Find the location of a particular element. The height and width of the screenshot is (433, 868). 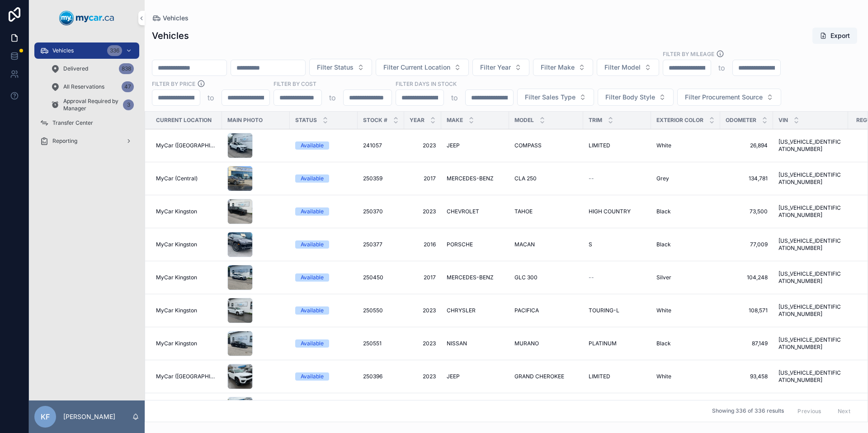

h1: Vehicles is located at coordinates (171, 36).